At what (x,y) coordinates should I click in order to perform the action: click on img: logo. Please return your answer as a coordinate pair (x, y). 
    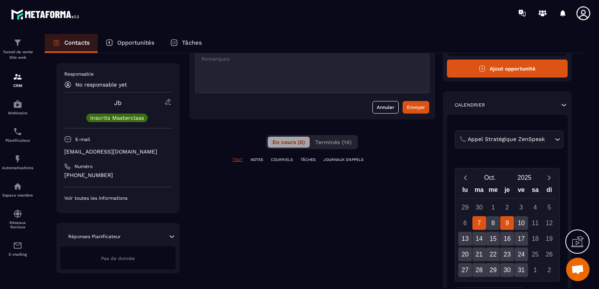
    Looking at the image, I should click on (46, 14).